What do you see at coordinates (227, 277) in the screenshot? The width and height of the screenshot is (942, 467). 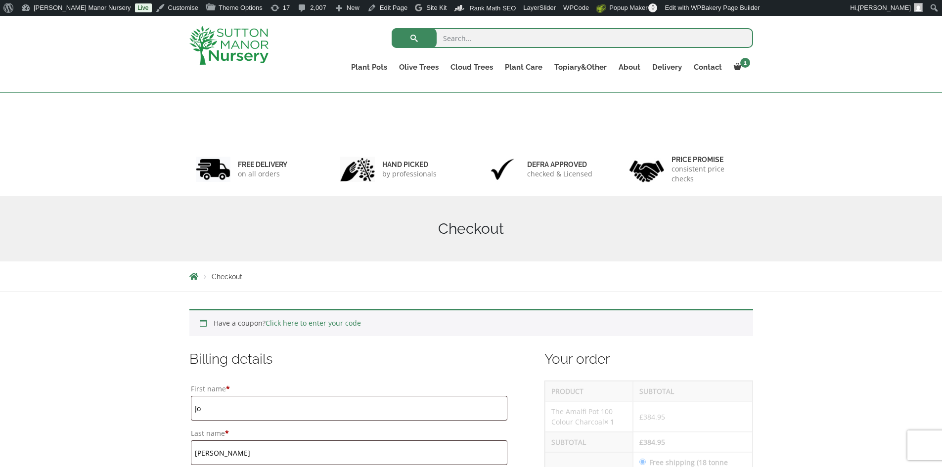 I see `span: Checkout` at bounding box center [227, 277].